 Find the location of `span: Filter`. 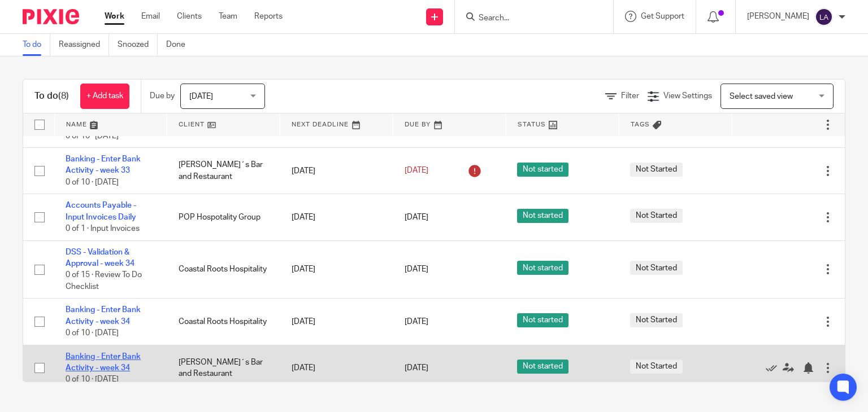

span: Filter is located at coordinates (630, 96).